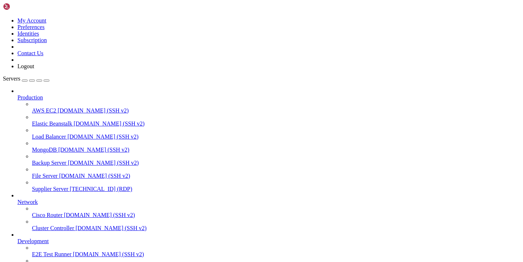 This screenshot has height=262, width=523. What do you see at coordinates (44, 110) in the screenshot?
I see `span: AWS EC2` at bounding box center [44, 110].